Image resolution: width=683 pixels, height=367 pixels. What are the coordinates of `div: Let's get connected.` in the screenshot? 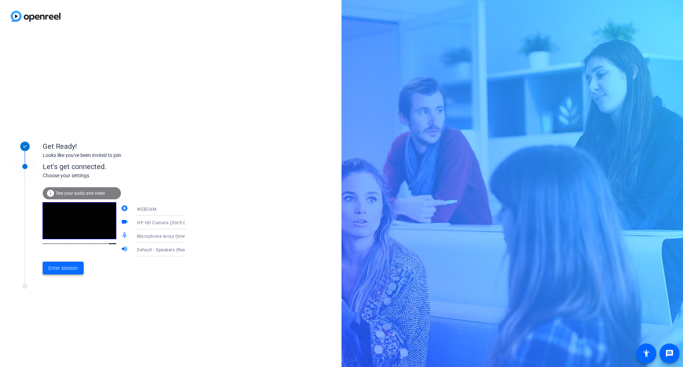 It's located at (121, 166).